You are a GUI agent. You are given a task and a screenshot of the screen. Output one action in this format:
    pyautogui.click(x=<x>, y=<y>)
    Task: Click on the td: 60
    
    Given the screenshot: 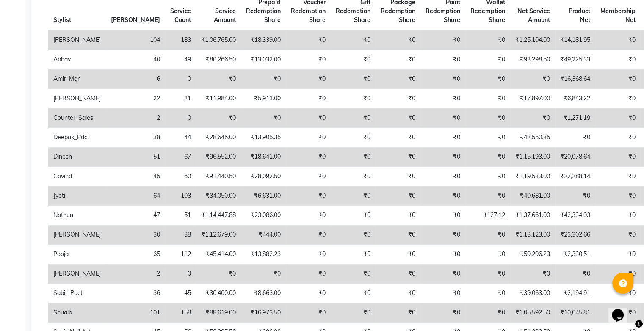 What is the action you would take?
    pyautogui.click(x=181, y=176)
    